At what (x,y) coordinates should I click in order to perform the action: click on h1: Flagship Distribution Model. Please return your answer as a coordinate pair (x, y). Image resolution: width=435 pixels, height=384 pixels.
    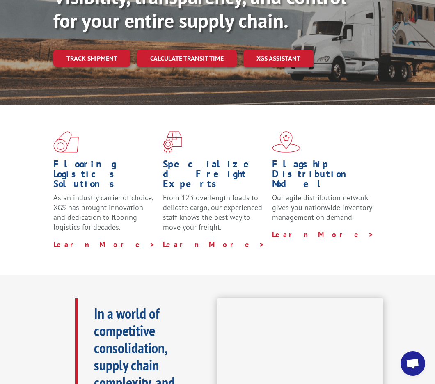
    Looking at the image, I should click on (324, 176).